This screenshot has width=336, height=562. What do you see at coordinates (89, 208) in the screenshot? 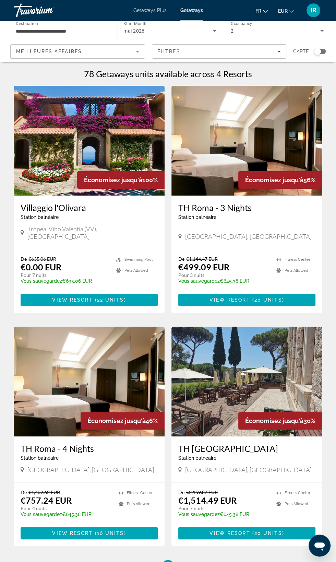
I see `h3: Villaggio l'Olivara` at bounding box center [89, 208].